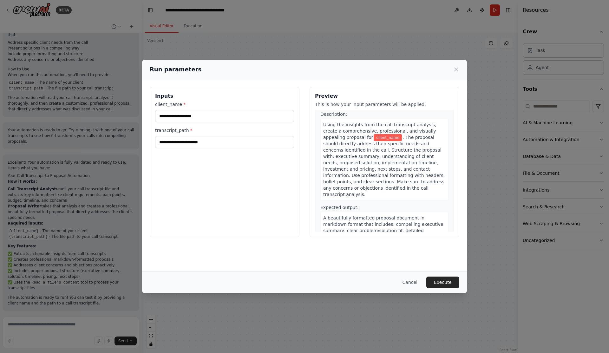  Describe the element at coordinates (380, 131) in the screenshot. I see `span: Using the insights from the call transcript analysis, create a comprehensive, professional, and v...` at that location.